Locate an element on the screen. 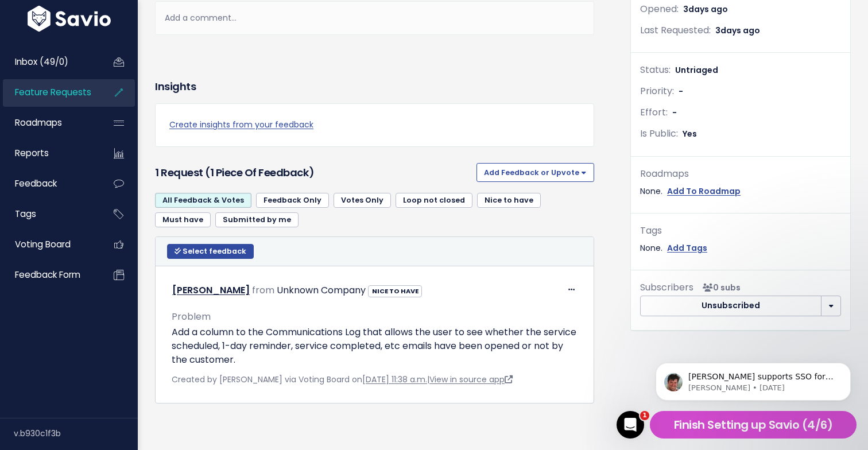  strong: NICE TO HAVE is located at coordinates (395, 291).